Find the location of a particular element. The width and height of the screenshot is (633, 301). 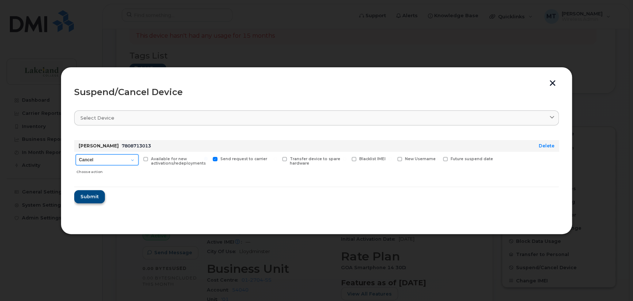

a: Delete is located at coordinates (547, 146).